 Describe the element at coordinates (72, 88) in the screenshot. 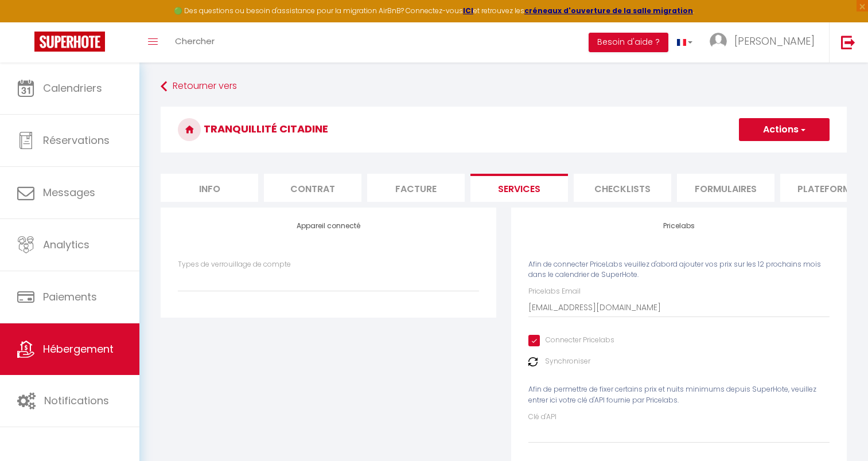

I see `span: Calendriers` at that location.